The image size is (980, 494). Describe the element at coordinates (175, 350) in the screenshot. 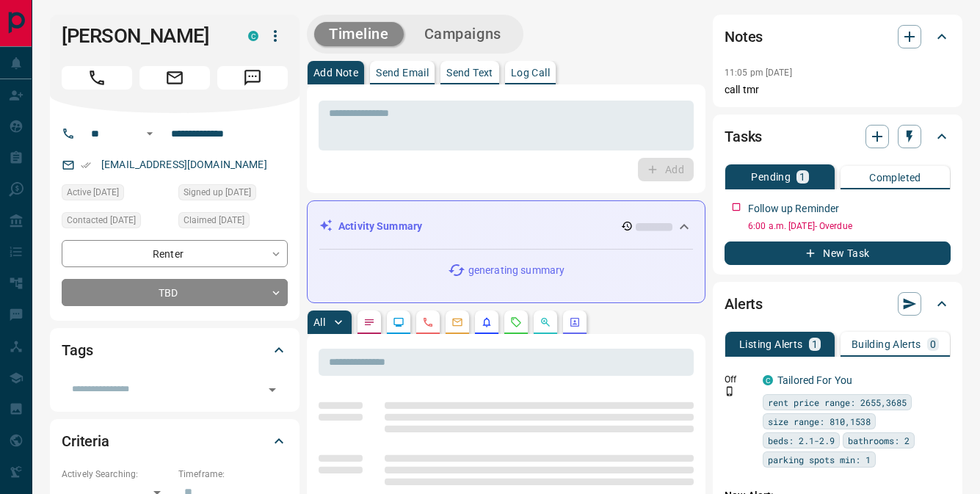

I see `div: Tags` at that location.